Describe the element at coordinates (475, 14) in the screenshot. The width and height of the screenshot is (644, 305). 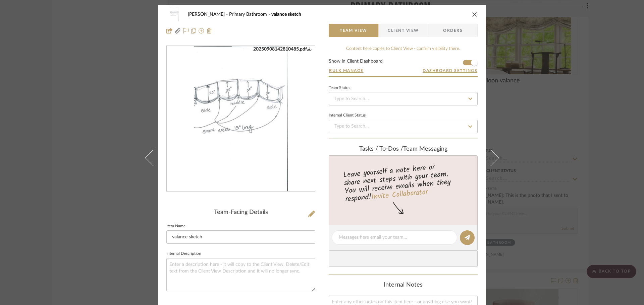
I see `button: close` at that location.